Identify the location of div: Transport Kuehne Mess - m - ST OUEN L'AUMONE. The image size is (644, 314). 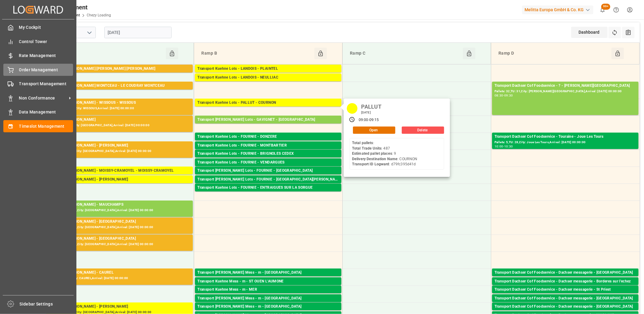
(268, 282).